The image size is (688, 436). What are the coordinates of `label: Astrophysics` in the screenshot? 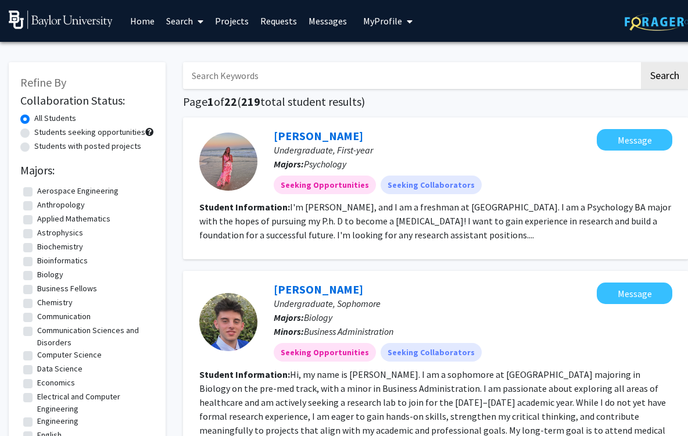 It's located at (60, 233).